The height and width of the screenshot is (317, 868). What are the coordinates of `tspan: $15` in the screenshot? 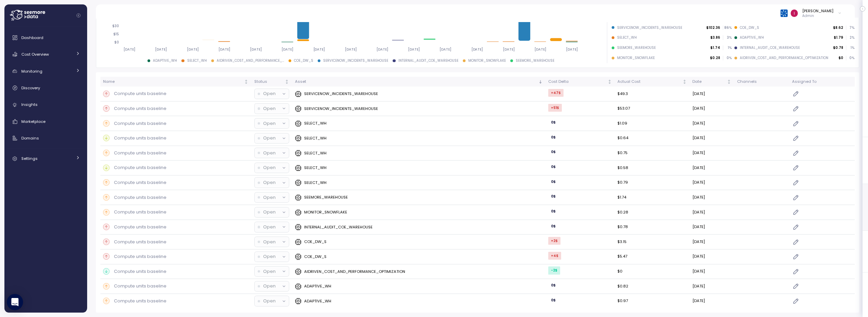 It's located at (115, 34).